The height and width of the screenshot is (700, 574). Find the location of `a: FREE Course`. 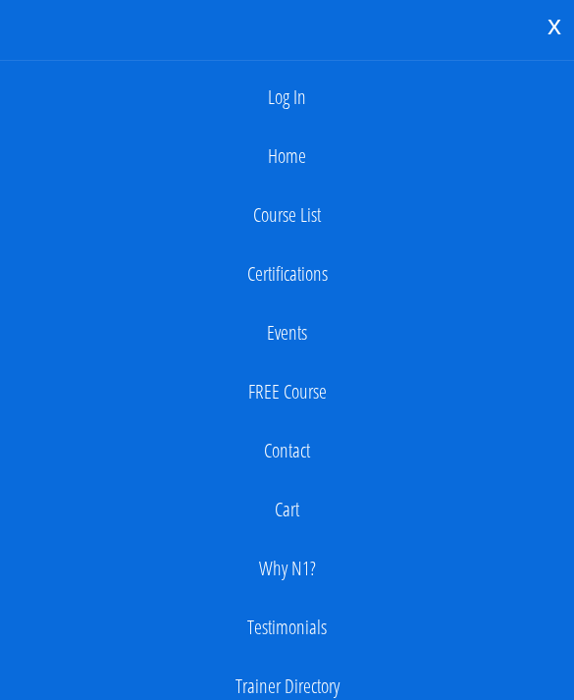

a: FREE Course is located at coordinates (287, 392).